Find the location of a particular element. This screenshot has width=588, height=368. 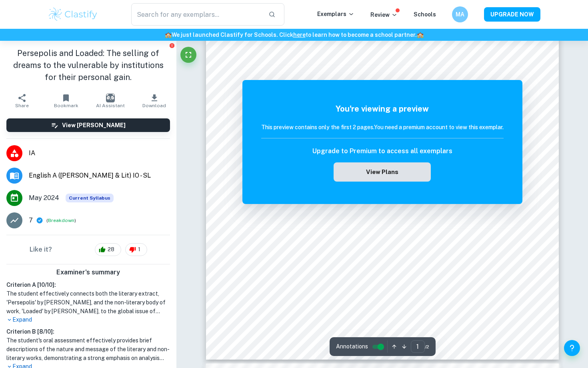

button: Bookmark is located at coordinates (66, 101).